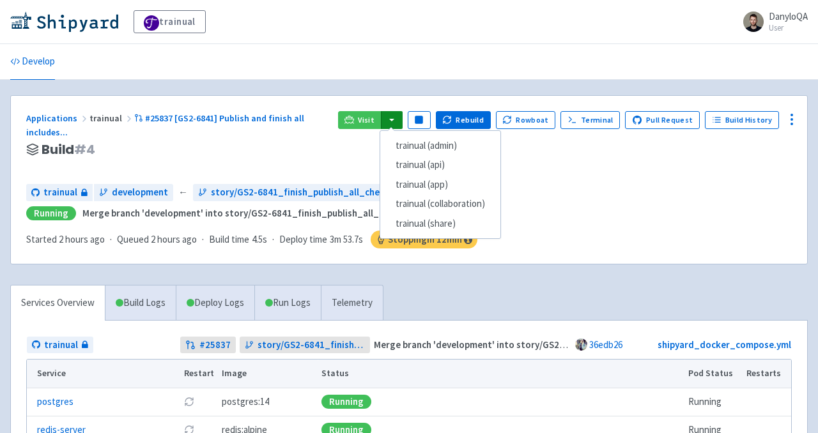 The height and width of the screenshot is (433, 818). Describe the element at coordinates (215, 303) in the screenshot. I see `a: Deploy Logs` at that location.